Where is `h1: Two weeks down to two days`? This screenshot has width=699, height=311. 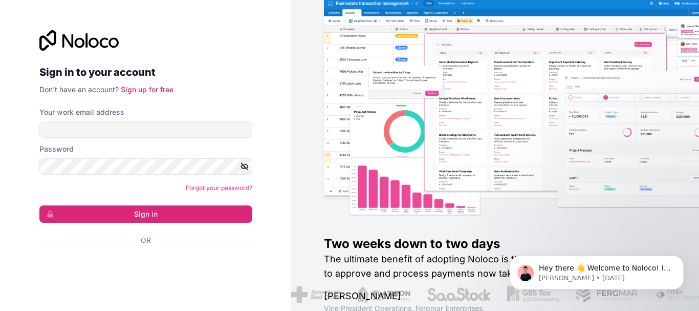
h1: Two weeks down to two days is located at coordinates (495, 244).